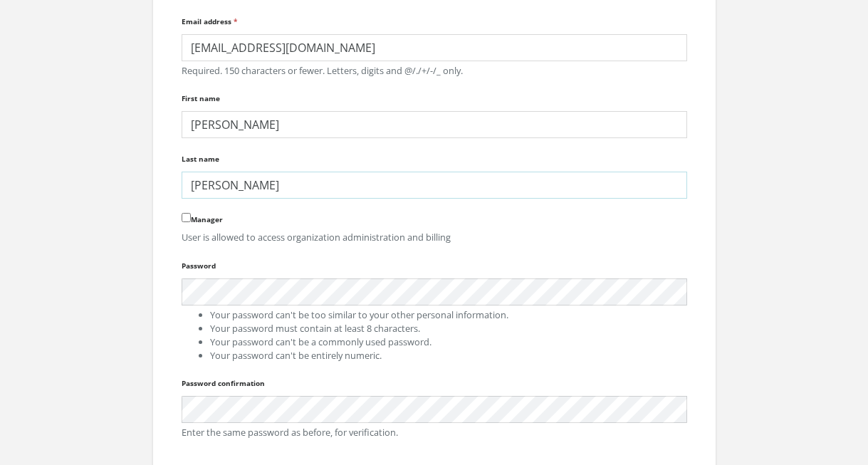 Image resolution: width=868 pixels, height=465 pixels. I want to click on li: Your password can't be too similar to your other personal information., so click(449, 315).